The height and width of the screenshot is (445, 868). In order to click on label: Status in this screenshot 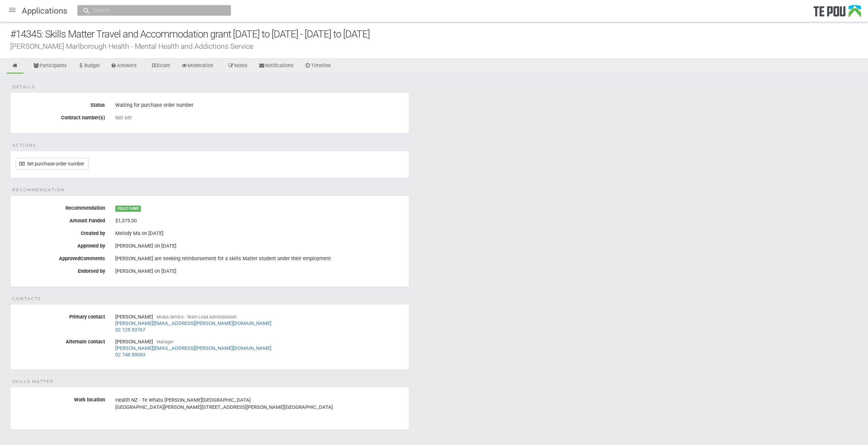, I will do `click(60, 104)`.